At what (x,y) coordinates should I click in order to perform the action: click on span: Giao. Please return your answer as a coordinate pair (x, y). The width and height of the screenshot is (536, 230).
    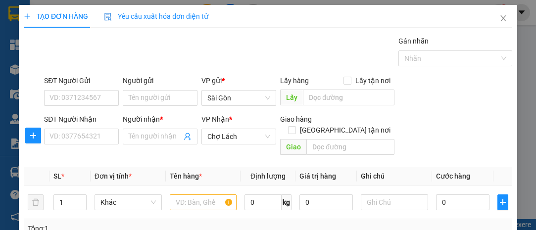
    Looking at the image, I should click on (293, 147).